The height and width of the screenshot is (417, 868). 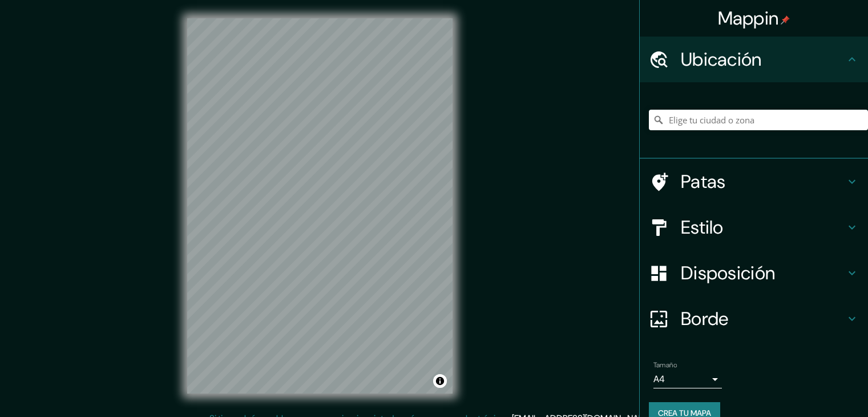 What do you see at coordinates (702, 228) in the screenshot?
I see `font: Estilo` at bounding box center [702, 228].